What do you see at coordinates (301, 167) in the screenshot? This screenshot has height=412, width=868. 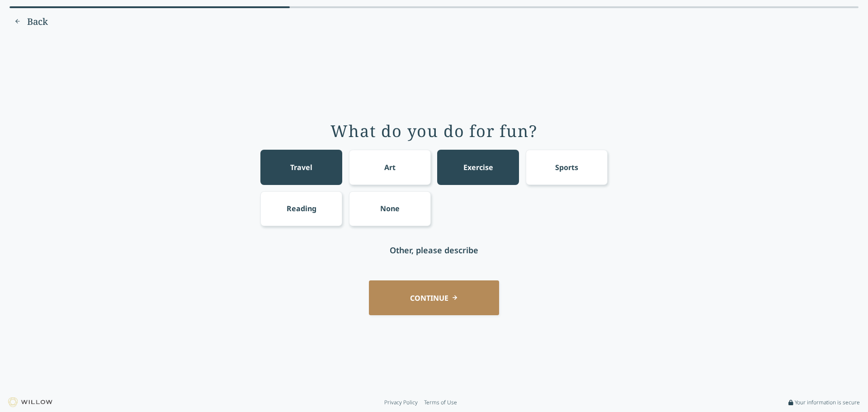 I see `div: Travel` at bounding box center [301, 167].